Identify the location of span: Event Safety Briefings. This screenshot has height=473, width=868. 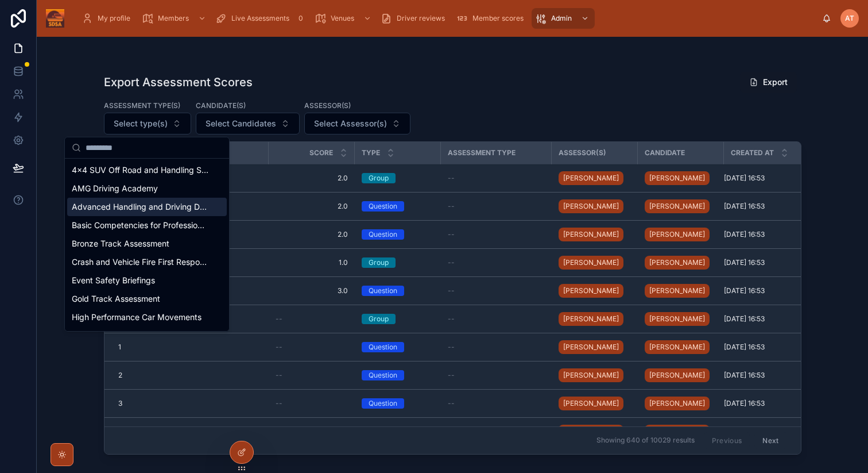
(113, 280).